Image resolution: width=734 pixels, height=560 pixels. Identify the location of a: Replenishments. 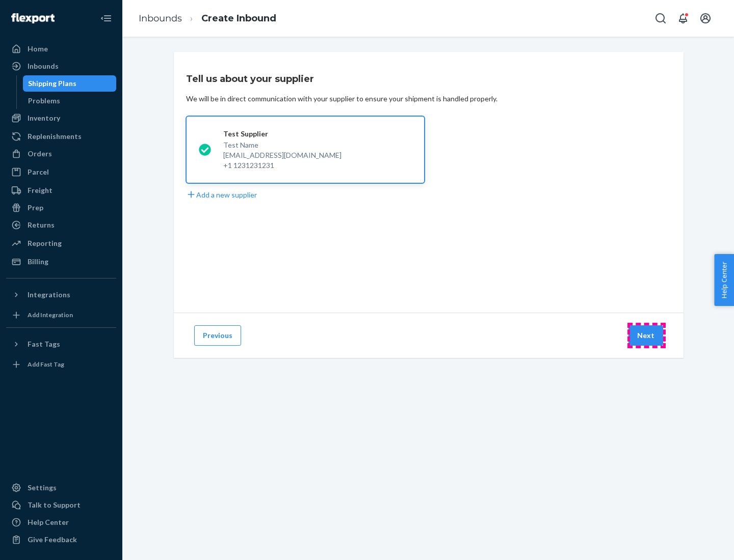
(62, 136).